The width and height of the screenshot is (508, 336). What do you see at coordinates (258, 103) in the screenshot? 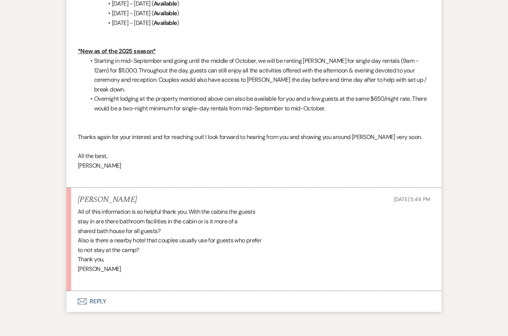
I see `li: Overnight lodging at the property mentioned above can also be available for you and a few guests ...` at bounding box center [258, 103].